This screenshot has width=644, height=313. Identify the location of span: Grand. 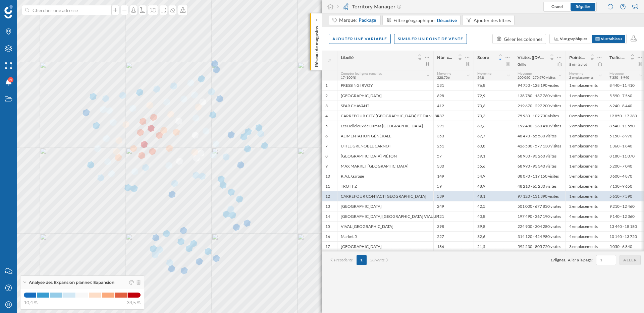
(557, 7).